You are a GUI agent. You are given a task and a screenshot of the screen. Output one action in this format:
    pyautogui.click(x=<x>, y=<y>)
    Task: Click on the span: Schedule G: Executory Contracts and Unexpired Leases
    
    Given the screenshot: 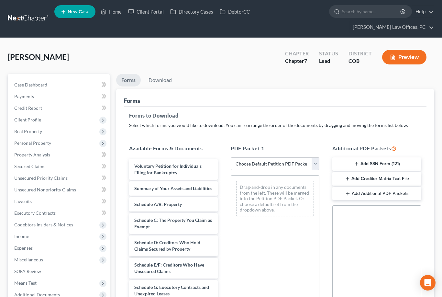 What is the action you would take?
    pyautogui.click(x=172, y=290)
    